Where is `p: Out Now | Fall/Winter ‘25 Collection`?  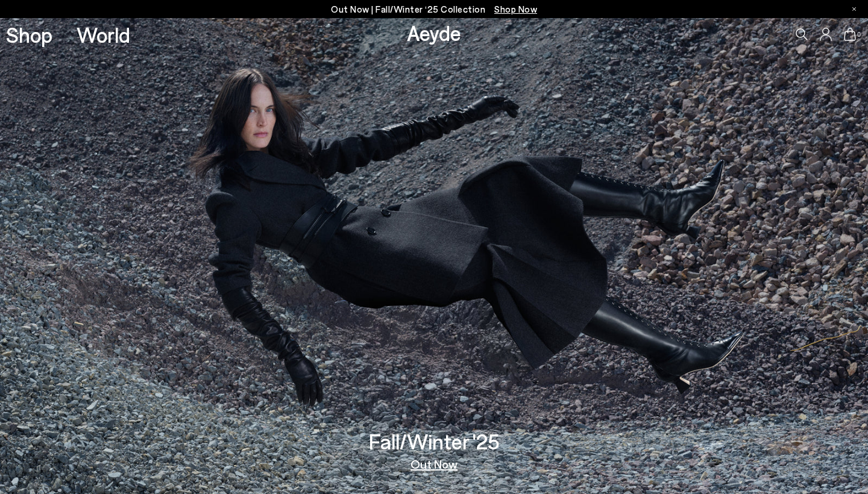 p: Out Now | Fall/Winter ‘25 Collection is located at coordinates (434, 9).